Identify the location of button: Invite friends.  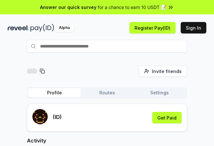
(162, 71).